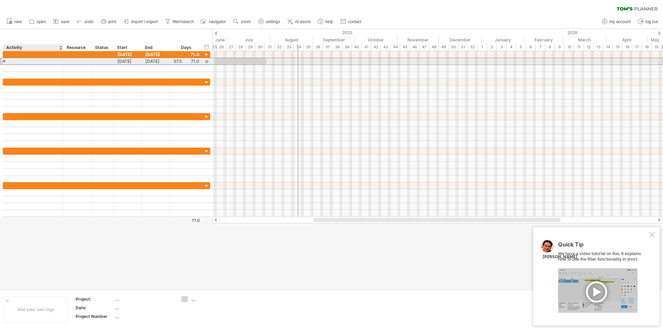 Image resolution: width=663 pixels, height=329 pixels. Describe the element at coordinates (141, 22) in the screenshot. I see `a: import / export` at that location.